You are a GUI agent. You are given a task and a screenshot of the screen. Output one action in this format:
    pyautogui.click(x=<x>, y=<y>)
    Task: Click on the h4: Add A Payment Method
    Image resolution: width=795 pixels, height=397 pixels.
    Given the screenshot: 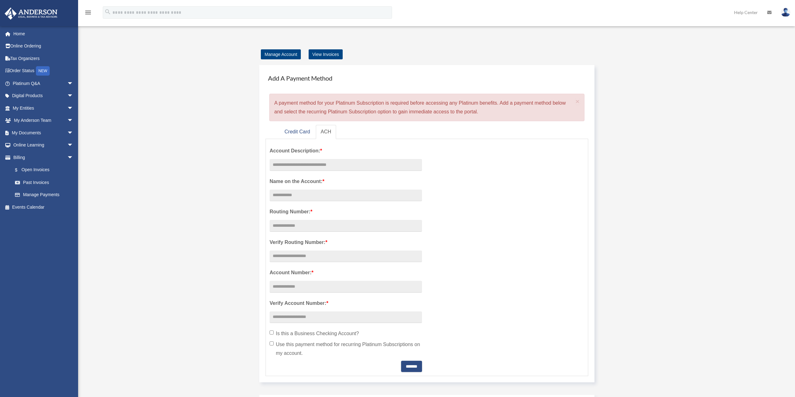 What is the action you would take?
    pyautogui.click(x=427, y=78)
    